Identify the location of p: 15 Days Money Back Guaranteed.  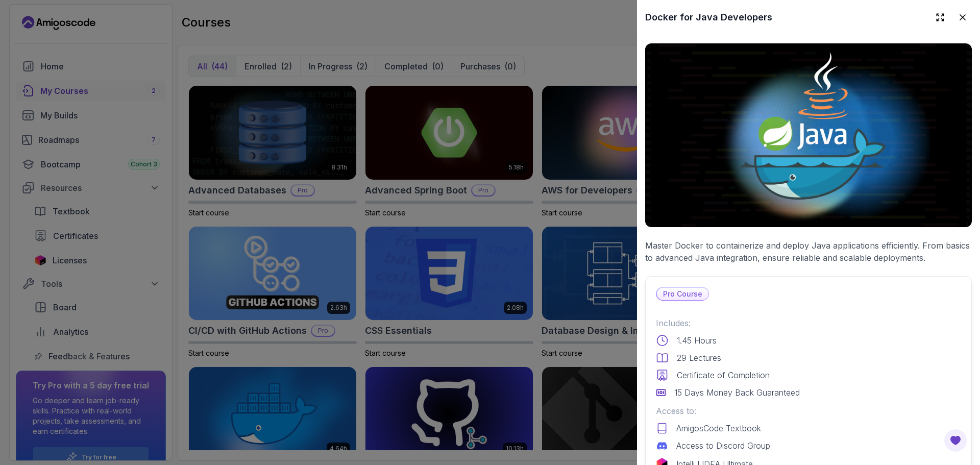
(738, 392).